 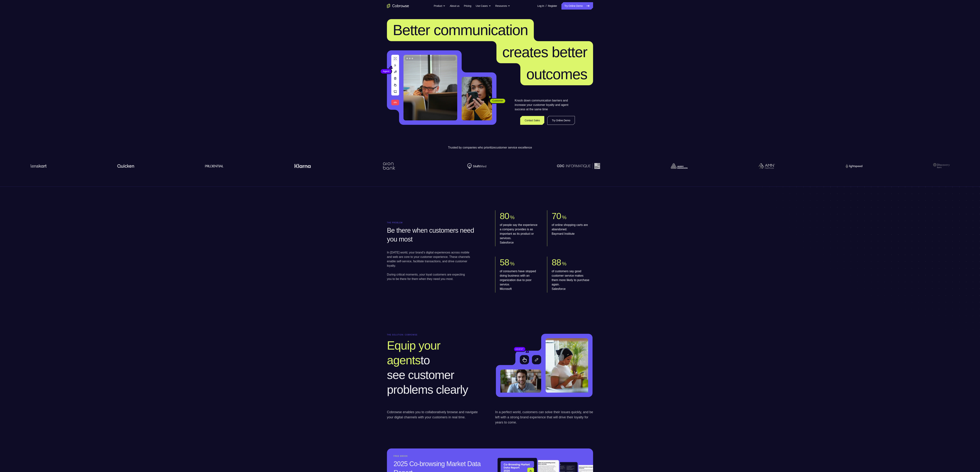 I want to click on span: outcomes, so click(x=557, y=74).